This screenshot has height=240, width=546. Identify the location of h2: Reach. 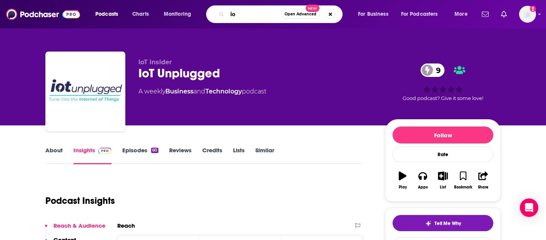
(126, 225).